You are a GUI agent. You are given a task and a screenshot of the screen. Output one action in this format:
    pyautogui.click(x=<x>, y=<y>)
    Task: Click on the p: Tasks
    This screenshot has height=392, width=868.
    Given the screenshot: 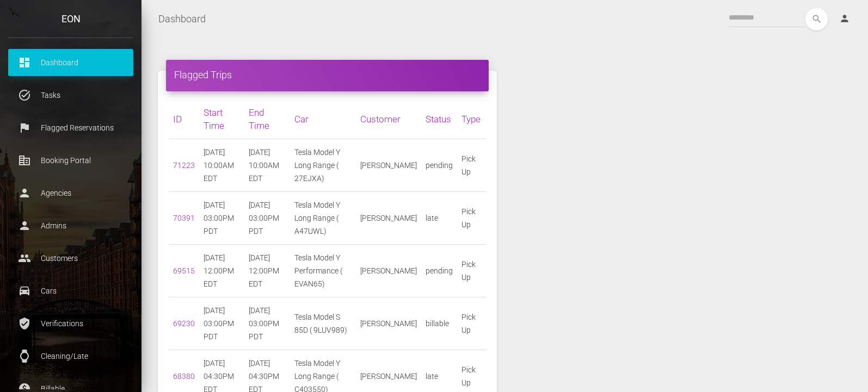 What is the action you would take?
    pyautogui.click(x=70, y=95)
    